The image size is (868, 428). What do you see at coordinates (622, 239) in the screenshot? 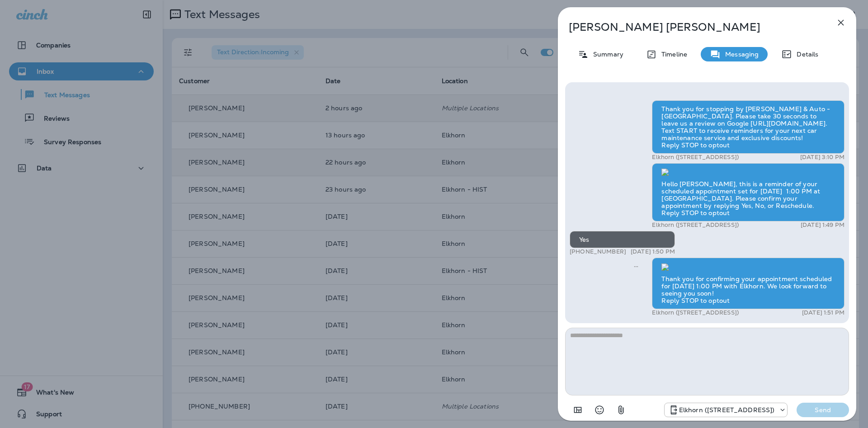
I see `div: Yes` at bounding box center [622, 239].